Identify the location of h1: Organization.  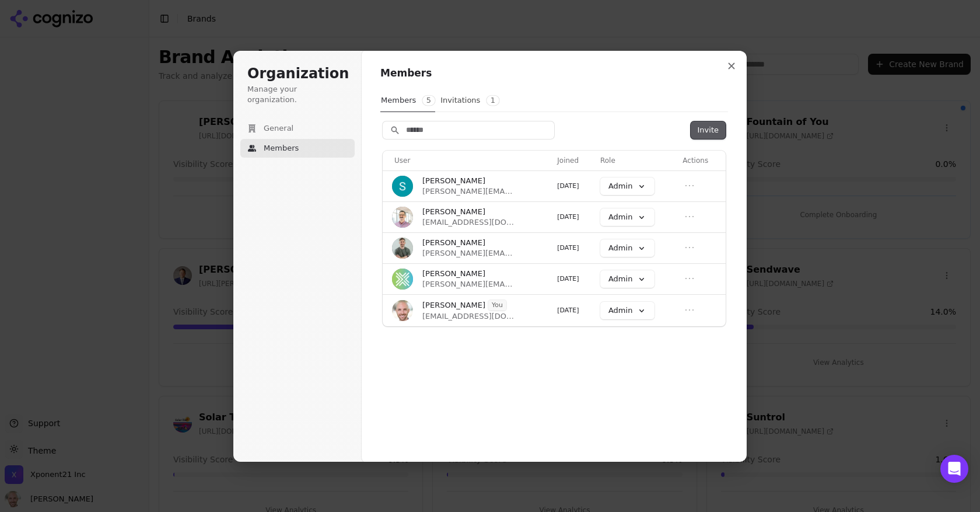
(298, 75).